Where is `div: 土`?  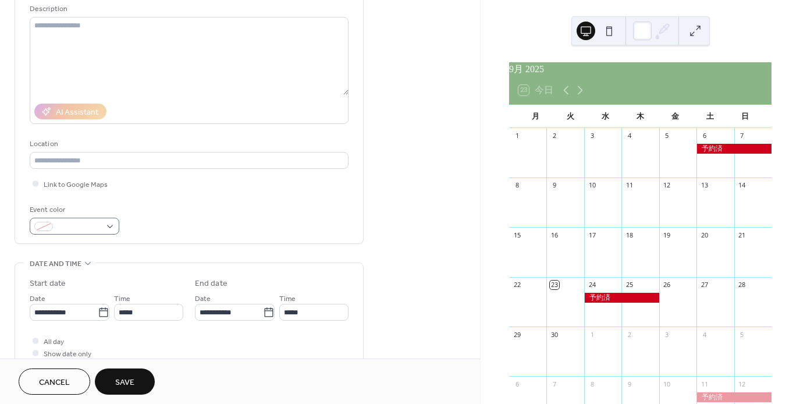 div: 土 is located at coordinates (709, 116).